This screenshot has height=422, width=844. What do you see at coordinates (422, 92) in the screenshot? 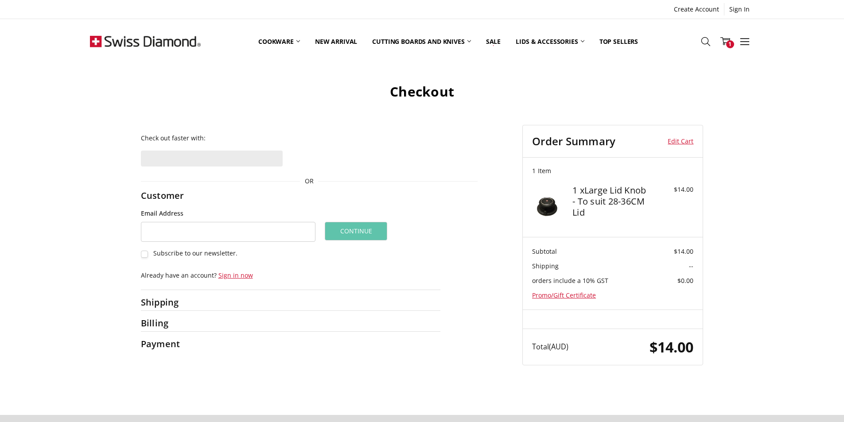
I see `h1: Checkout` at bounding box center [422, 92].